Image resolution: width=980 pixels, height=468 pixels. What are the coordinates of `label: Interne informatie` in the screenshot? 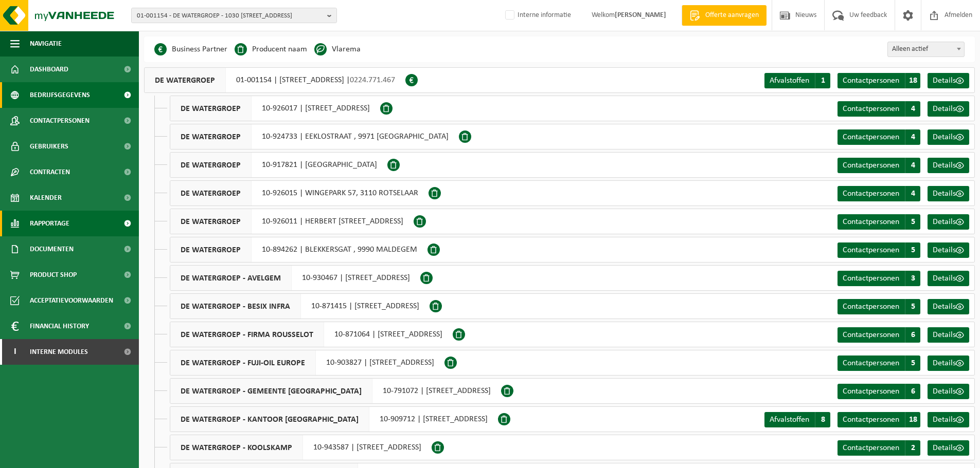 It's located at (536, 16).